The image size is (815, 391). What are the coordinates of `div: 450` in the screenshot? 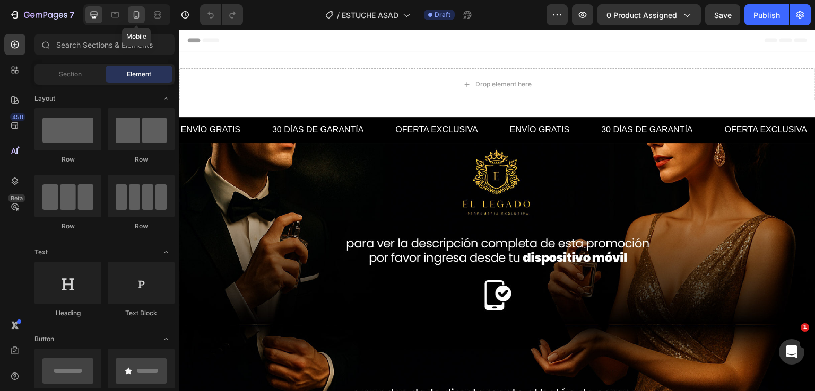 It's located at (18, 117).